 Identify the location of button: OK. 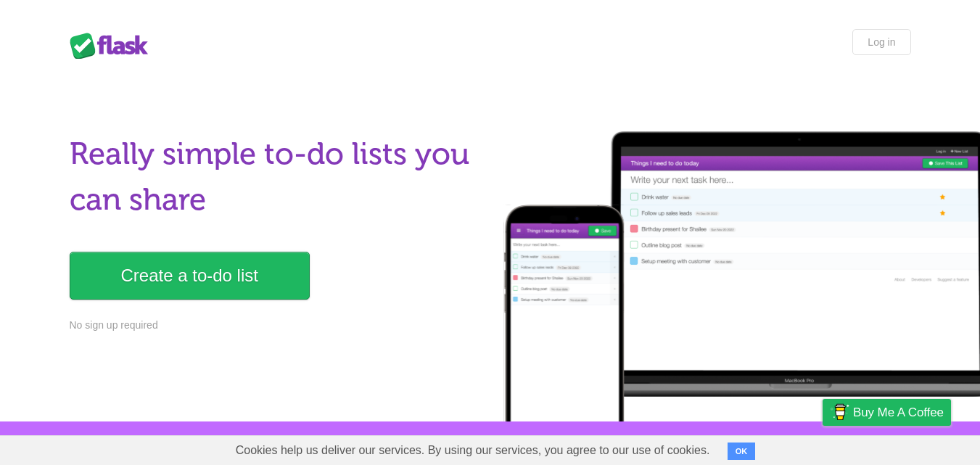
(741, 452).